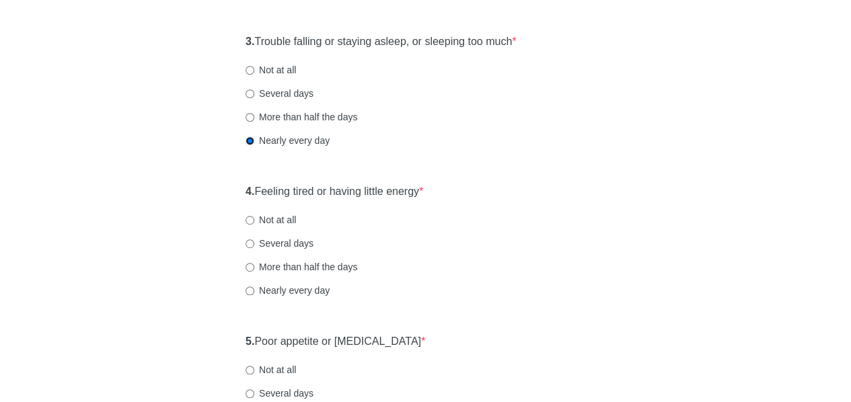 The image size is (851, 402). Describe the element at coordinates (249, 191) in the screenshot. I see `strong: 4.` at that location.